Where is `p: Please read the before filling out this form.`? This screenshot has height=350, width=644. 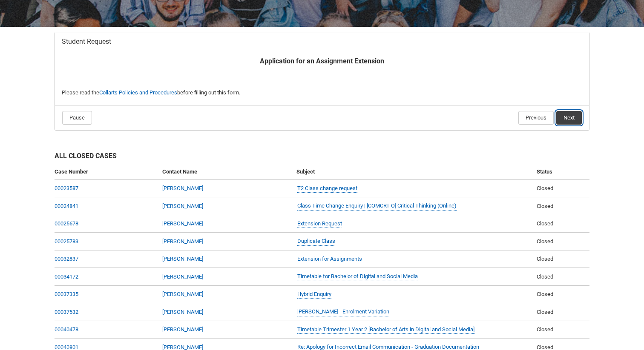 p: Please read the before filling out this form. is located at coordinates (322, 93).